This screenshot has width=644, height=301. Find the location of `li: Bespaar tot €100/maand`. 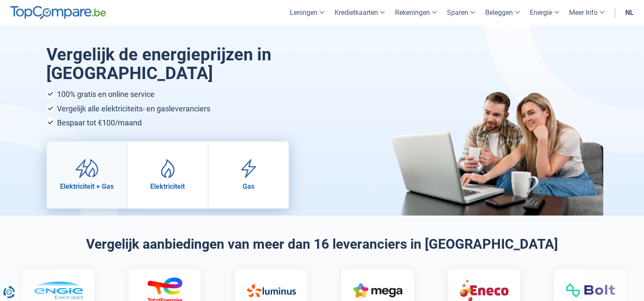

li: Bespaar tot €100/maand is located at coordinates (205, 123).